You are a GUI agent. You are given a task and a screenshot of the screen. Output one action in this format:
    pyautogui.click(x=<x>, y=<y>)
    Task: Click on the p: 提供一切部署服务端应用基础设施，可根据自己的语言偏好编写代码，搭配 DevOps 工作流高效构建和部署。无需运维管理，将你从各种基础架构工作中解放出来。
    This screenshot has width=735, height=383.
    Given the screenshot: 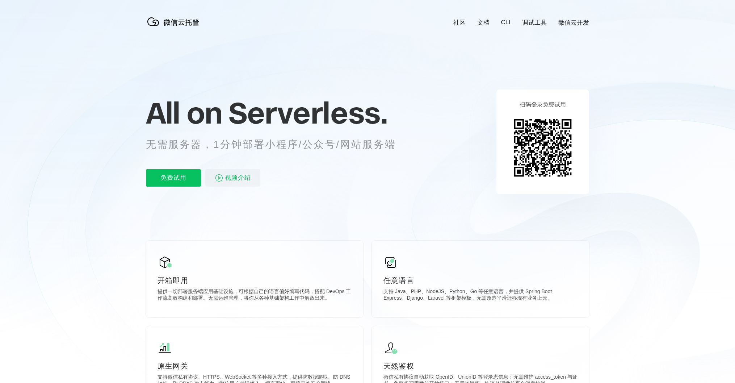 What is the action you would take?
    pyautogui.click(x=255, y=296)
    